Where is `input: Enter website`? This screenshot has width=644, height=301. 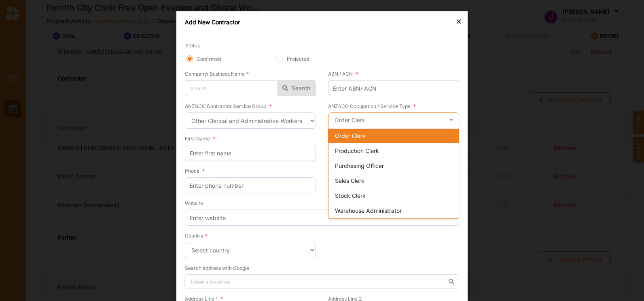
input: Enter website is located at coordinates (322, 217).